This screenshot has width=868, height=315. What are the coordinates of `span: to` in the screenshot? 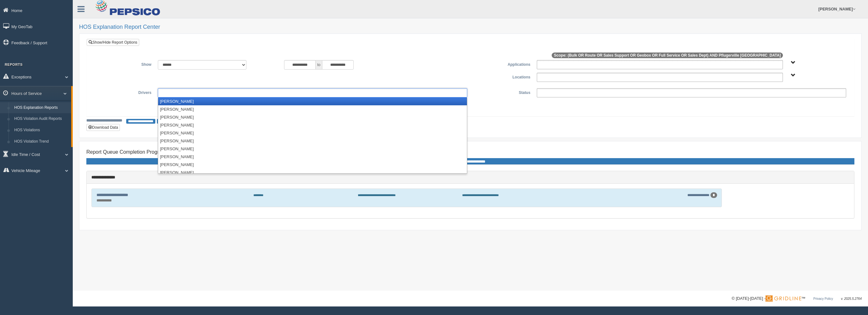 It's located at (319, 65).